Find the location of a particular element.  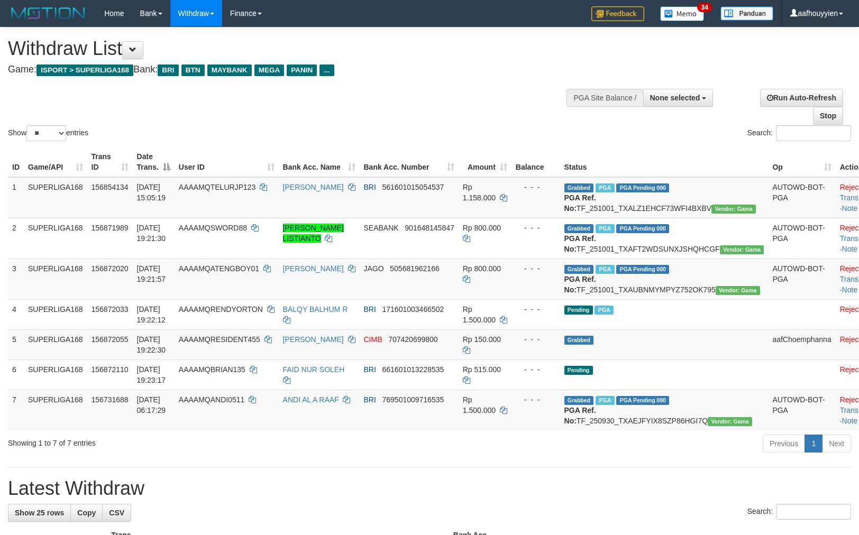

span: Marked by aafsoycanthlai is located at coordinates (604, 269).